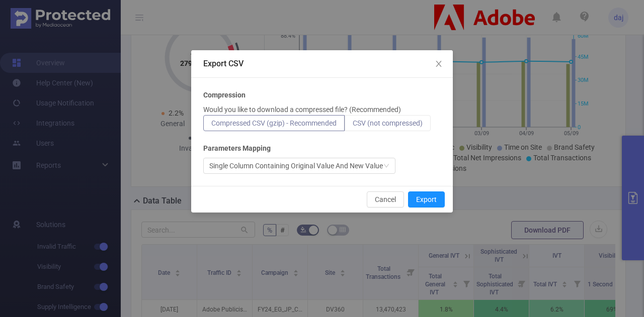  Describe the element at coordinates (387, 123) in the screenshot. I see `span: CSV (not compressed)` at that location.